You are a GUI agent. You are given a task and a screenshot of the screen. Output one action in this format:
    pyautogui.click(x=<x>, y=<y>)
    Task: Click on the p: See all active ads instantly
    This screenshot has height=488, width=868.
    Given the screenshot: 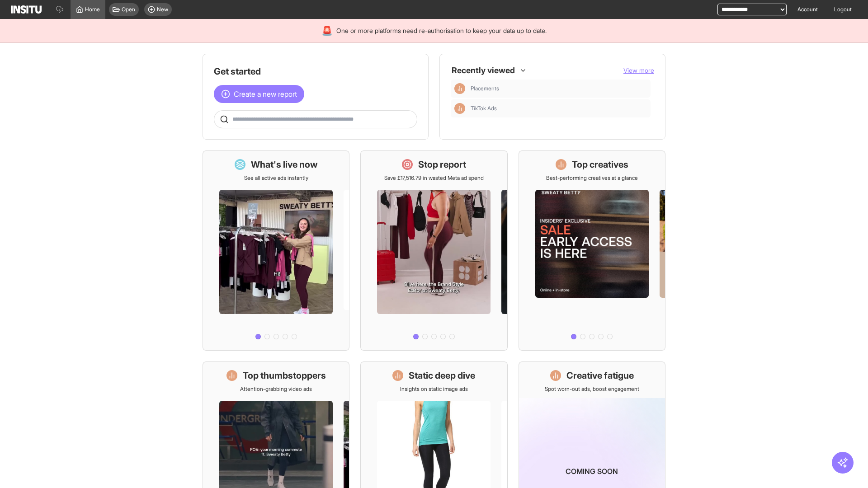 What is the action you would take?
    pyautogui.click(x=276, y=178)
    